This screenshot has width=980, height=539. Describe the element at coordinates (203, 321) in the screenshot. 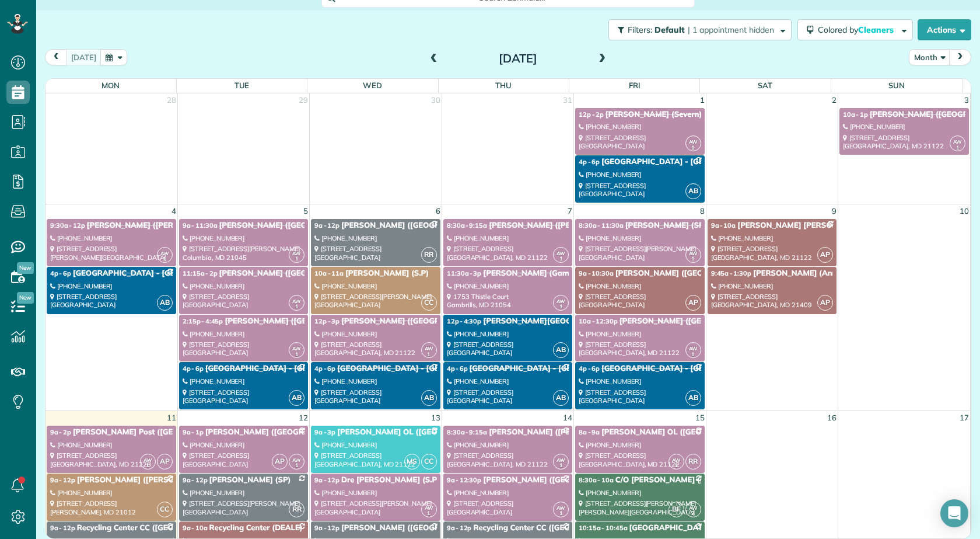

I see `span: 2:15p - 4:45p` at that location.